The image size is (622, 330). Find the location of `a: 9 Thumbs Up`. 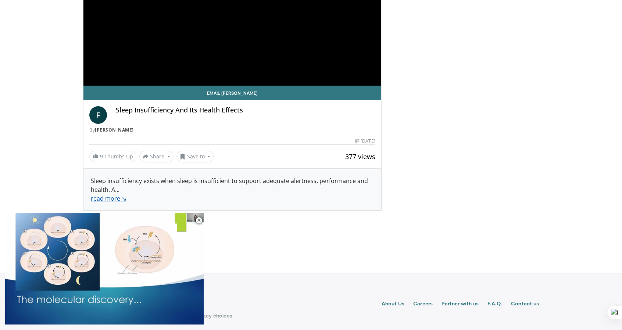

a: 9 Thumbs Up is located at coordinates (113, 156).